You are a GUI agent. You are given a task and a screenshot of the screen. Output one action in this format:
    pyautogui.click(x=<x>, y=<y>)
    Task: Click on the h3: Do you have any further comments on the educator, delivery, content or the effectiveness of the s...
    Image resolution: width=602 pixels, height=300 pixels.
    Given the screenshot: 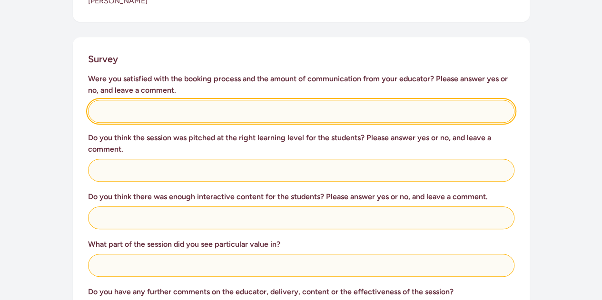 What is the action you would take?
    pyautogui.click(x=301, y=292)
    